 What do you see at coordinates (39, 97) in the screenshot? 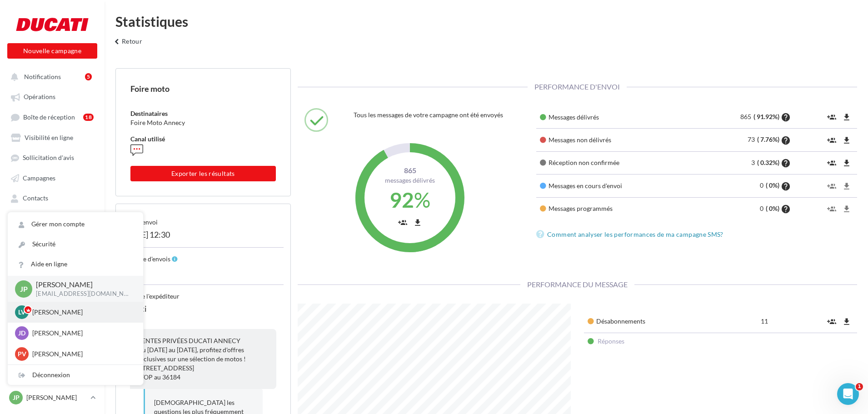
I see `span: Opérations` at bounding box center [39, 97].